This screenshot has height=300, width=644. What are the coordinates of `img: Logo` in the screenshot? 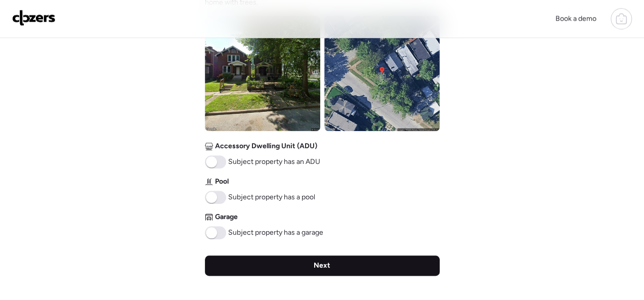 It's located at (34, 18).